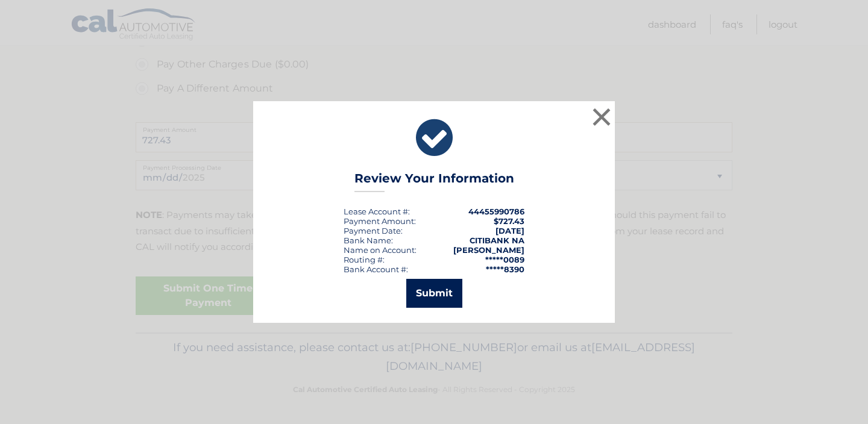  What do you see at coordinates (434, 181) in the screenshot?
I see `h3: Review Your Information` at bounding box center [434, 181].